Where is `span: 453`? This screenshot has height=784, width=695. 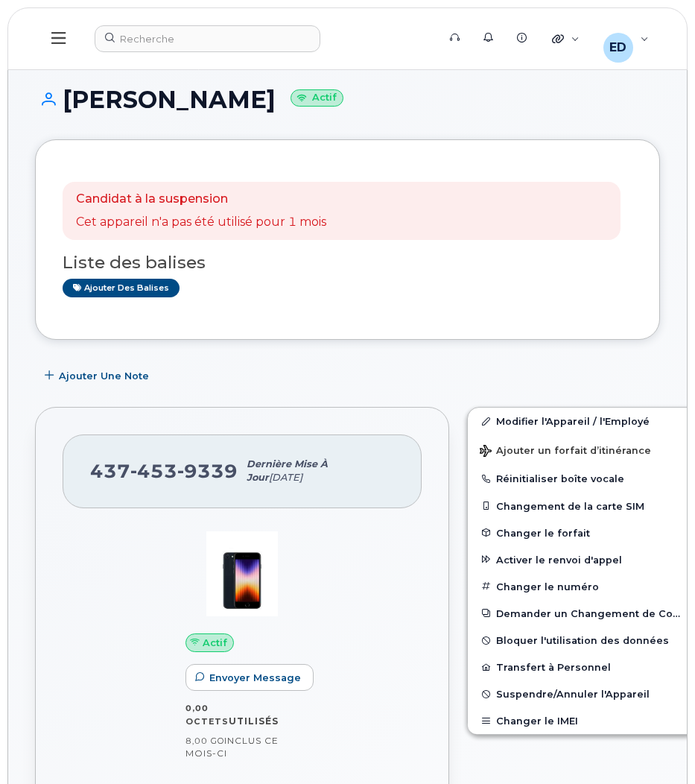
span: 453 is located at coordinates (153, 471).